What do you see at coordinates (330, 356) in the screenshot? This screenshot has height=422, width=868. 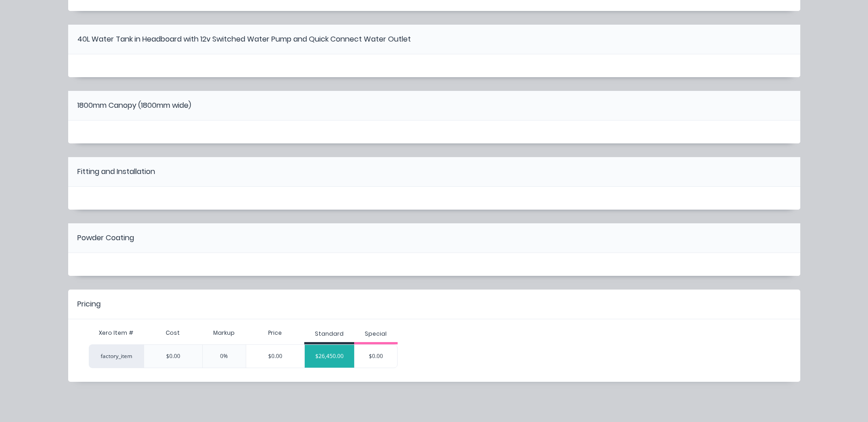 I see `div: $26,450.00` at bounding box center [330, 356].